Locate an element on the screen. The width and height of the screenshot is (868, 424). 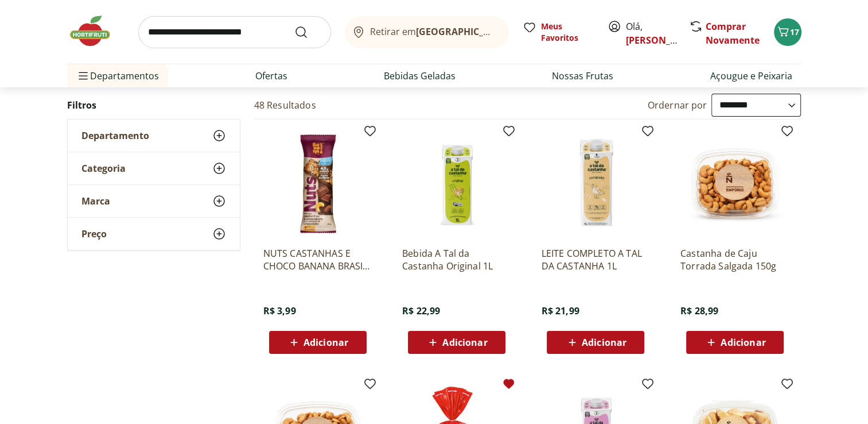
label: Ordernar por is located at coordinates (678, 105).